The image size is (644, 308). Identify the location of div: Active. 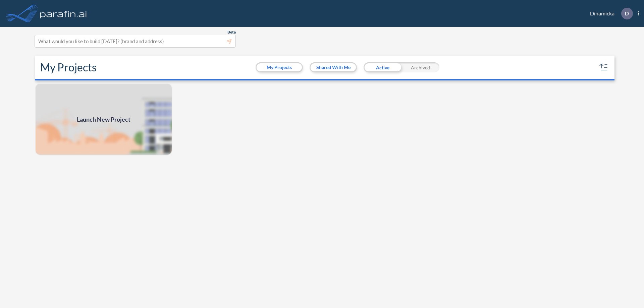
(383, 68).